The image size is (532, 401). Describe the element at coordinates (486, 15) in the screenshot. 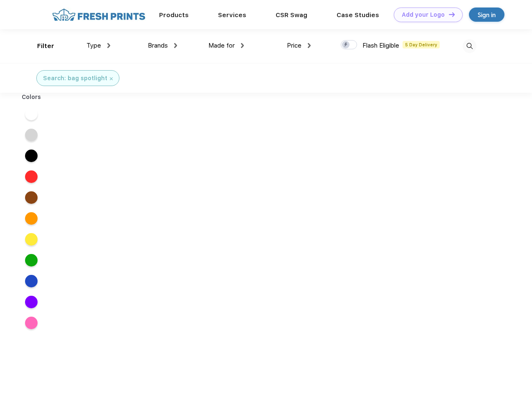

I see `a: Sign in` at that location.